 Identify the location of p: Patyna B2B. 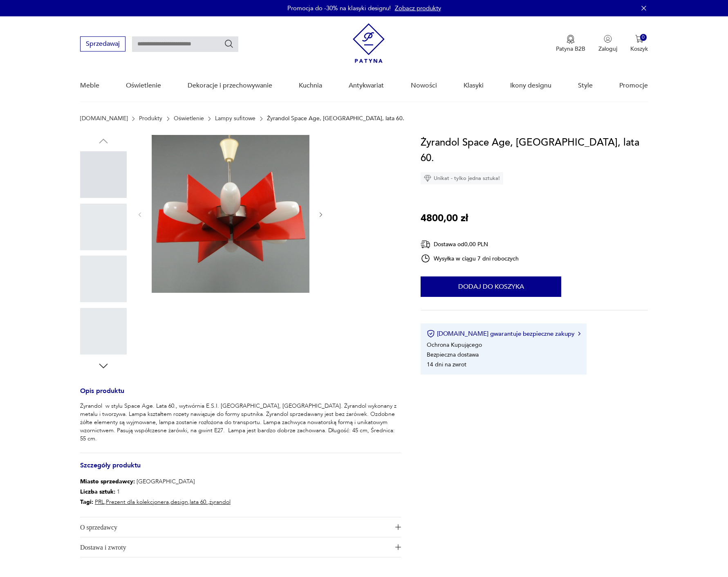
(571, 49).